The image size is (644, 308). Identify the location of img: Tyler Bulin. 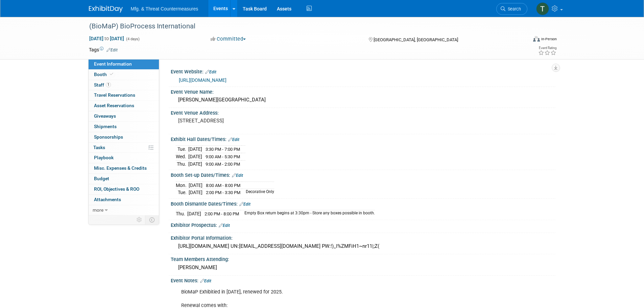
(543, 9).